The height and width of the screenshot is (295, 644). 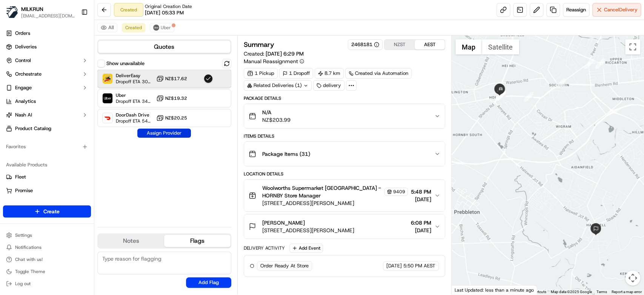 What do you see at coordinates (627, 291) in the screenshot?
I see `a: Report a map error` at bounding box center [627, 291].